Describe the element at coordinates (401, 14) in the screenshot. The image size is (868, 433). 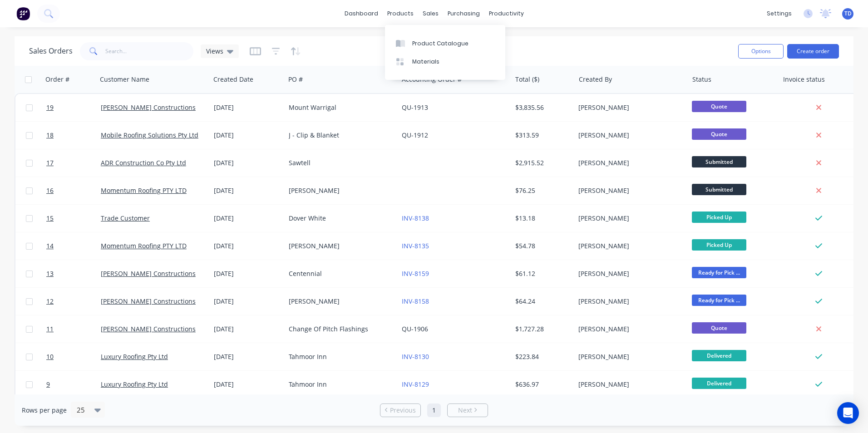
I see `div: products` at that location.